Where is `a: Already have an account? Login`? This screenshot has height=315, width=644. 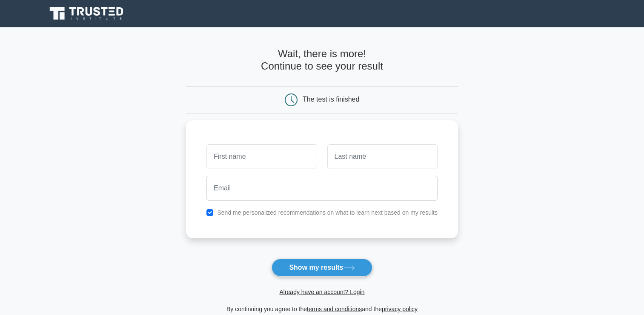 a: Already have an account? Login is located at coordinates (322, 292).